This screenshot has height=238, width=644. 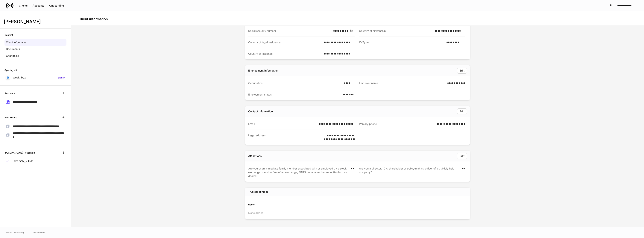 What do you see at coordinates (298, 172) in the screenshot?
I see `div: Are you or an immediate family member associated with or employed by a stock exchange, member fir...` at bounding box center [298, 172].